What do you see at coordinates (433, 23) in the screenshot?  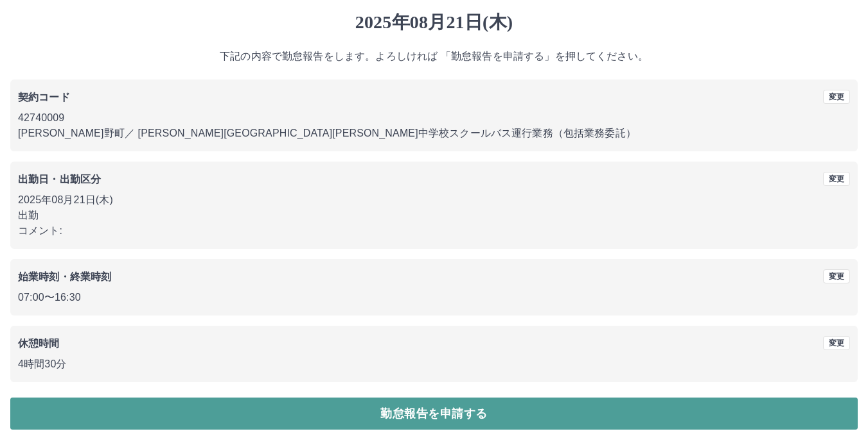 I see `h1: 2025年08月21日(木)` at bounding box center [433, 23].